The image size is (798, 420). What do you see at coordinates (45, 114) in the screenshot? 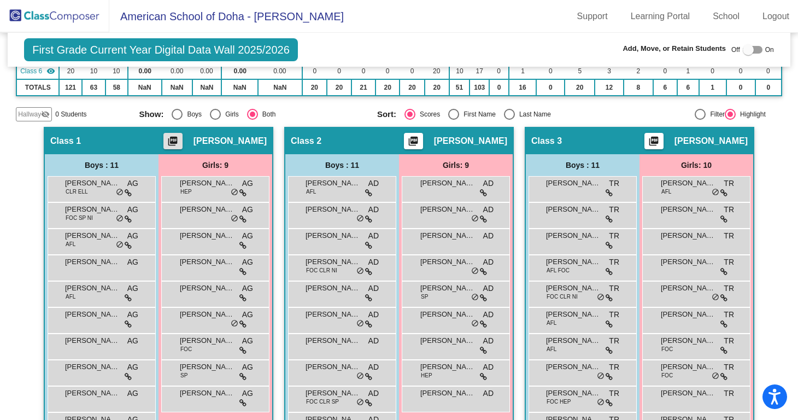
I see `mat-icon: visibility_off` at bounding box center [45, 114].